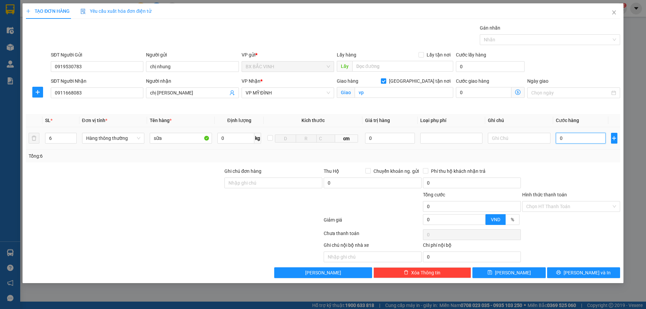 This screenshot has height=309, width=646. What do you see at coordinates (113, 138) in the screenshot?
I see `span: Hàng thông thường` at bounding box center [113, 138].